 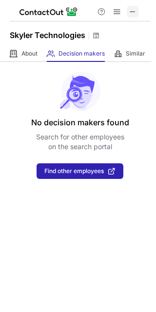 I want to click on img: No leads found, so click(x=80, y=91).